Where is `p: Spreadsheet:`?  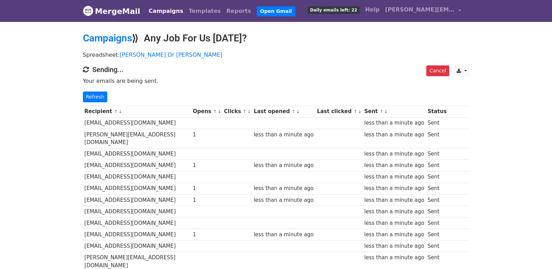
p: Spreadsheet: is located at coordinates (276, 55).